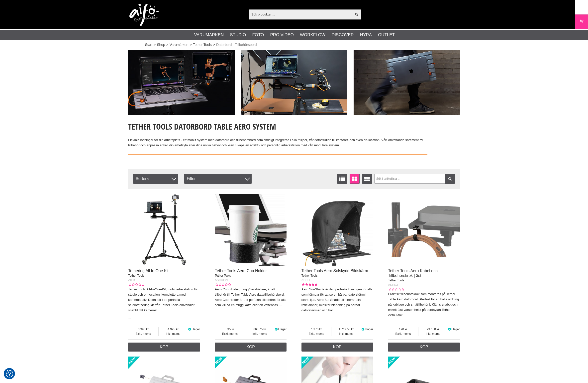 The height and width of the screenshot is (383, 588). I want to click on img: Tether Tools Aero Kabel och Tillbehörskrok | 3st, so click(424, 230).